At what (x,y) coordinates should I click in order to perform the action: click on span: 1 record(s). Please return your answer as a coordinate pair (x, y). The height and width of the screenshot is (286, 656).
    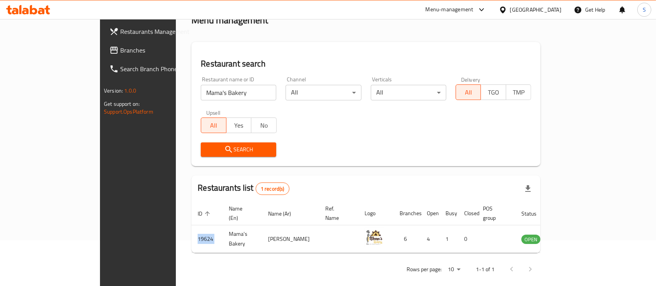
    Looking at the image, I should click on (273, 189).